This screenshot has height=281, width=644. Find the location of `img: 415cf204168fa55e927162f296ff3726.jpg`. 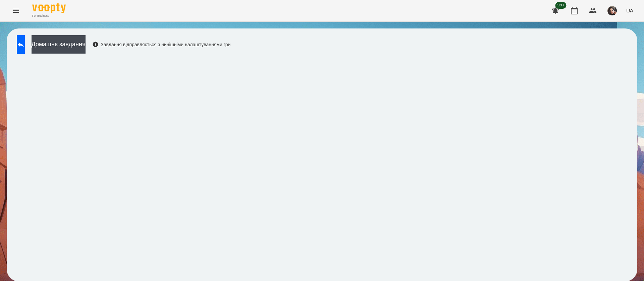

img: 415cf204168fa55e927162f296ff3726.jpg is located at coordinates (612, 11).